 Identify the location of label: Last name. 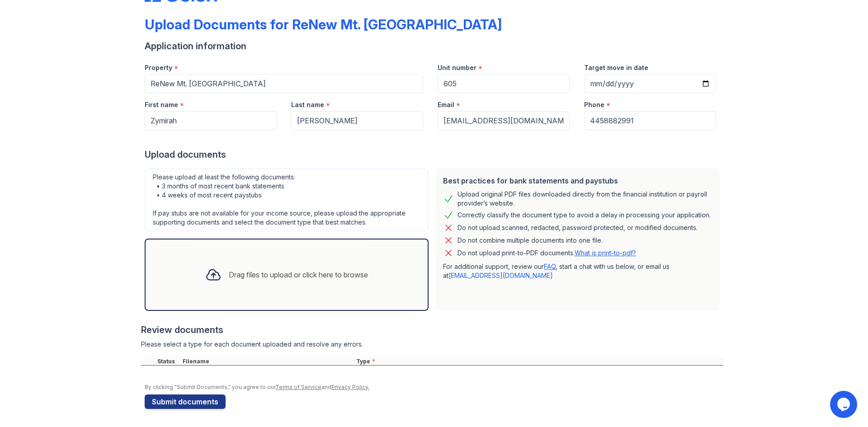
(308, 105).